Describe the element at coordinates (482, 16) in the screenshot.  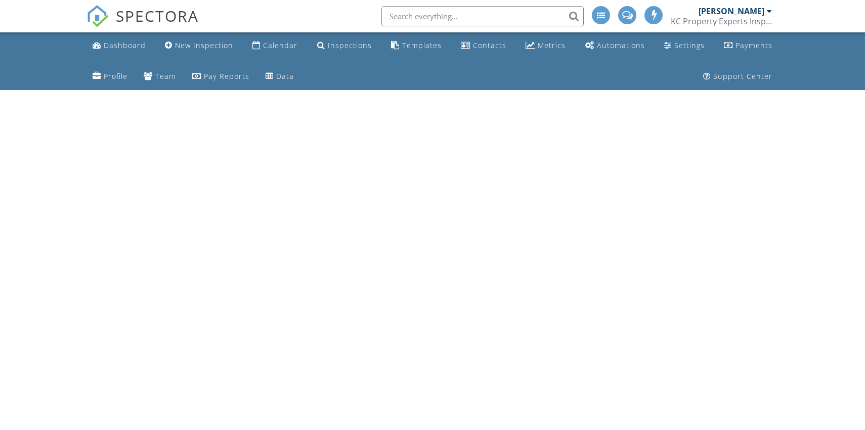
I see `input: Search everything...` at that location.